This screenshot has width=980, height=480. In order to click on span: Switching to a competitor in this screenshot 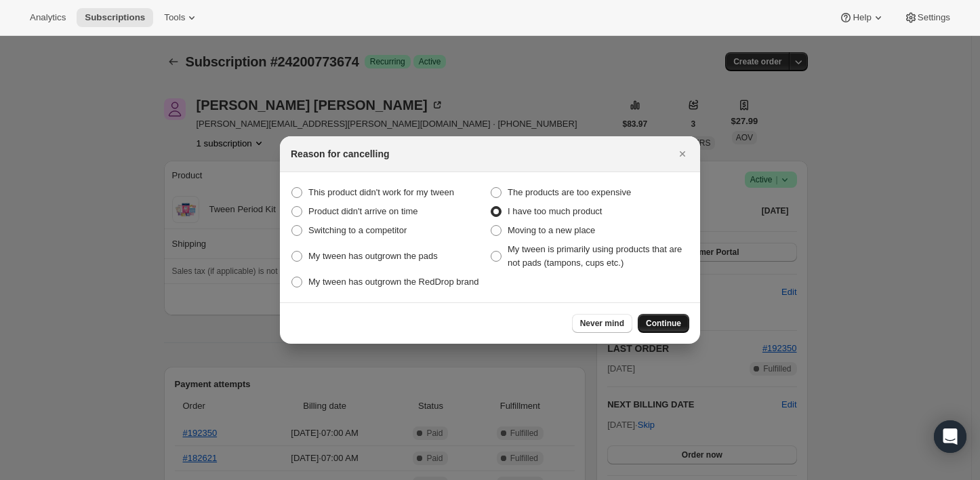, I will do `click(357, 230)`.